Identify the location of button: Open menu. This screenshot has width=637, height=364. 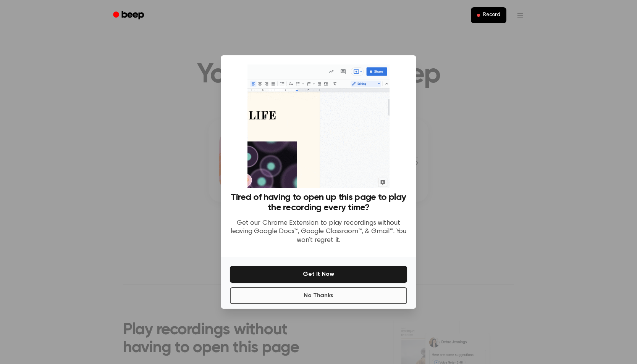
(520, 15).